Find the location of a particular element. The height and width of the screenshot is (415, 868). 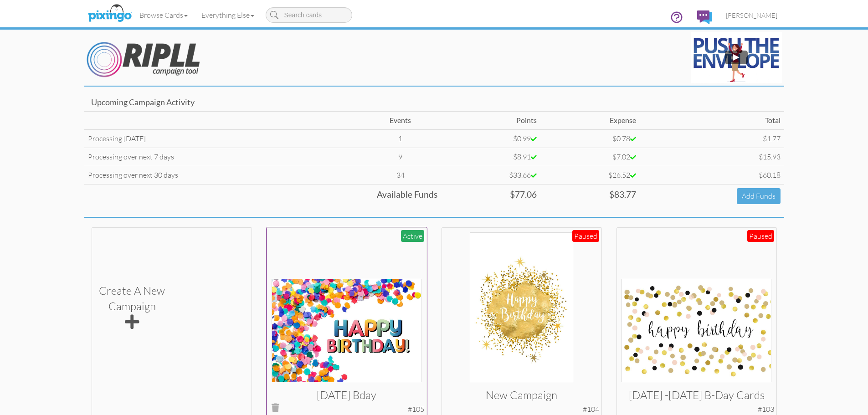

td: $7.02 is located at coordinates (590, 157).